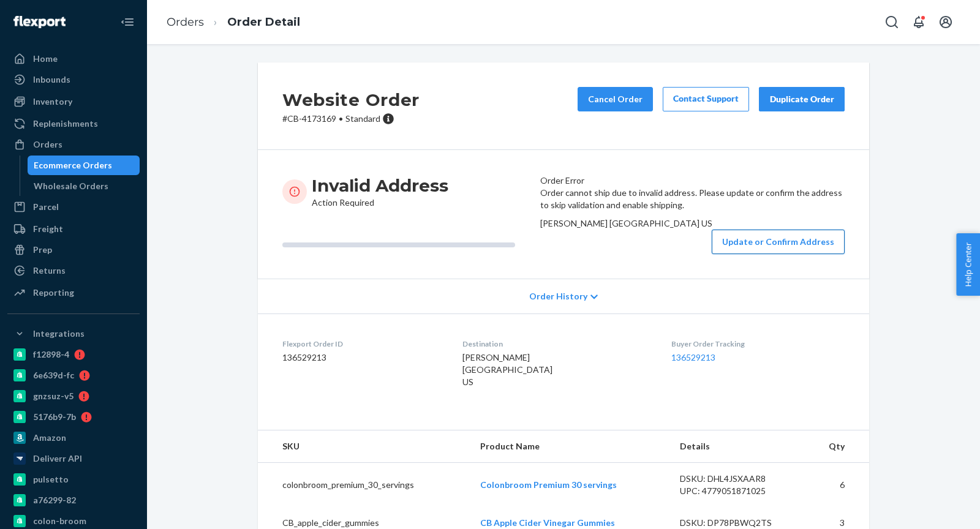 The image size is (980, 529). Describe the element at coordinates (837, 446) in the screenshot. I see `th: Qty` at that location.